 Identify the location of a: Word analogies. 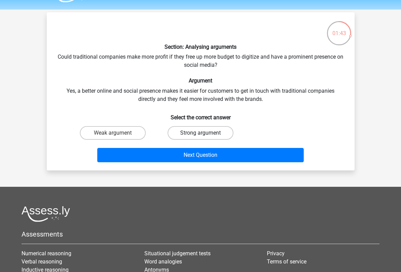
(163, 262).